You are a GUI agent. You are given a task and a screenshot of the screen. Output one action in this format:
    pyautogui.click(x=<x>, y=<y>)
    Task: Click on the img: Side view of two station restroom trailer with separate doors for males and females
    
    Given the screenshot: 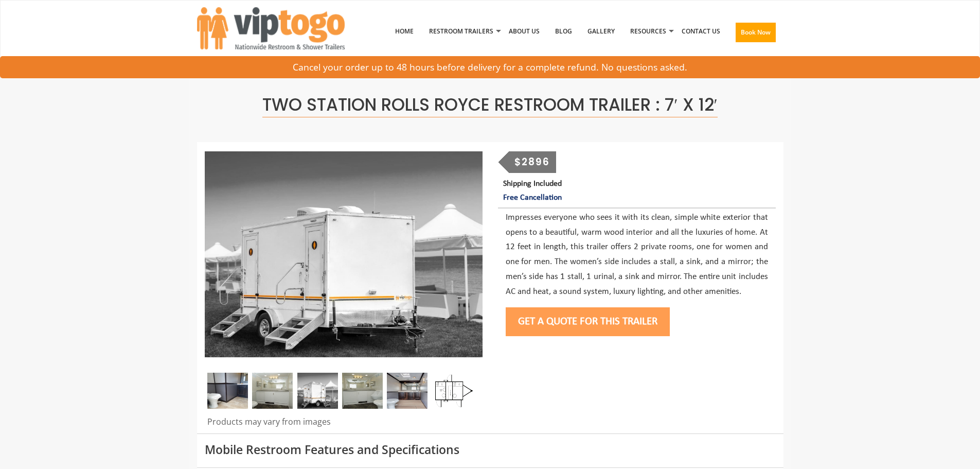 What is the action you would take?
    pyautogui.click(x=344, y=255)
    